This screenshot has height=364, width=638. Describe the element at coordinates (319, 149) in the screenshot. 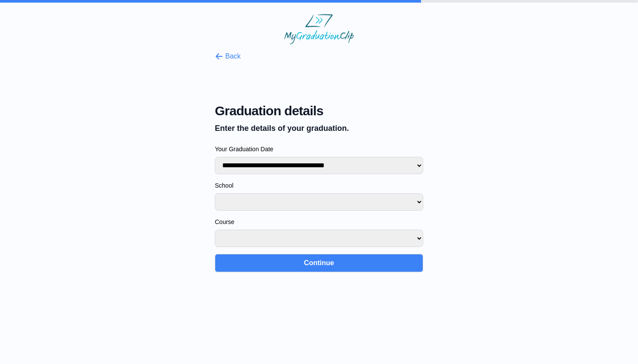

I see `label: Your Graduation Date` at that location.